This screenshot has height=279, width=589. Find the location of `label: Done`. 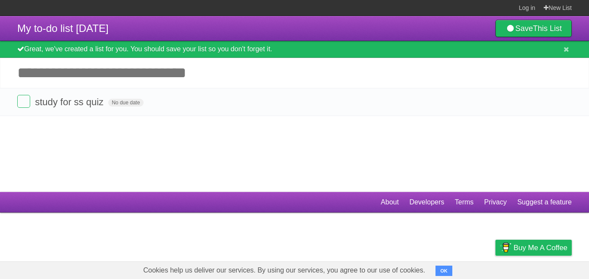

label: Done is located at coordinates (24, 101).